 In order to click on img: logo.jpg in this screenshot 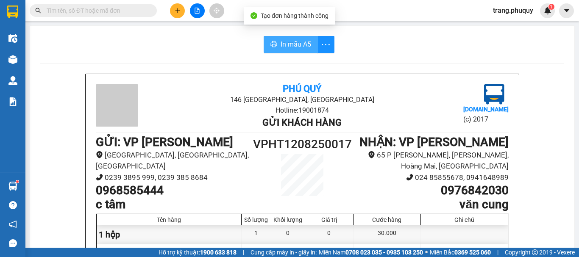, I will do `click(494, 94)`.